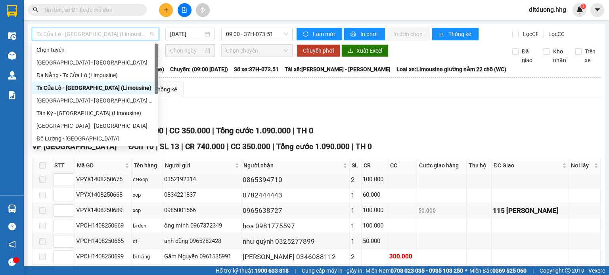 The width and height of the screenshot is (609, 275). Describe the element at coordinates (579, 10) in the screenshot. I see `img: icon-new-feature` at that location.